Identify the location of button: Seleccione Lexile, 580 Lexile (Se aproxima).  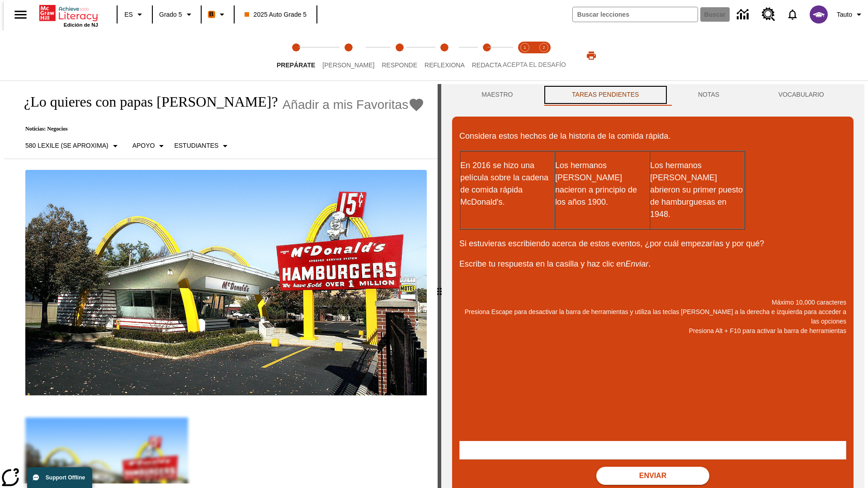
(73, 146).